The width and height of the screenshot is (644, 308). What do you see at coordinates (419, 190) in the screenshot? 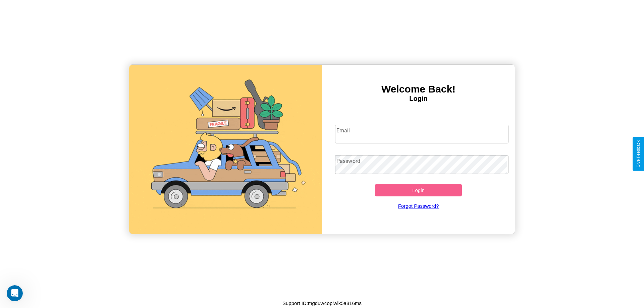
I see `button: Login` at bounding box center [419, 190].